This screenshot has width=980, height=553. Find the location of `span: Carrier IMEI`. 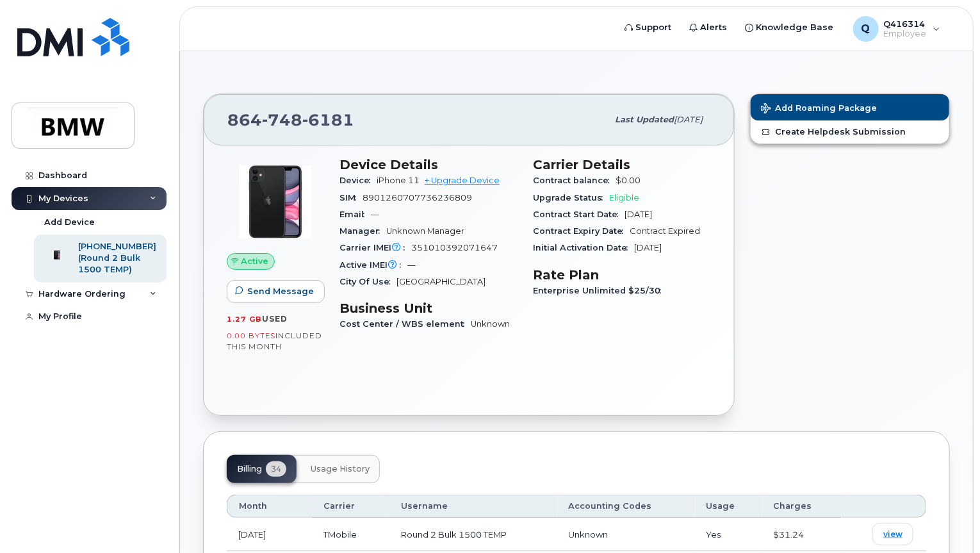

span: Carrier IMEI is located at coordinates (376, 248).